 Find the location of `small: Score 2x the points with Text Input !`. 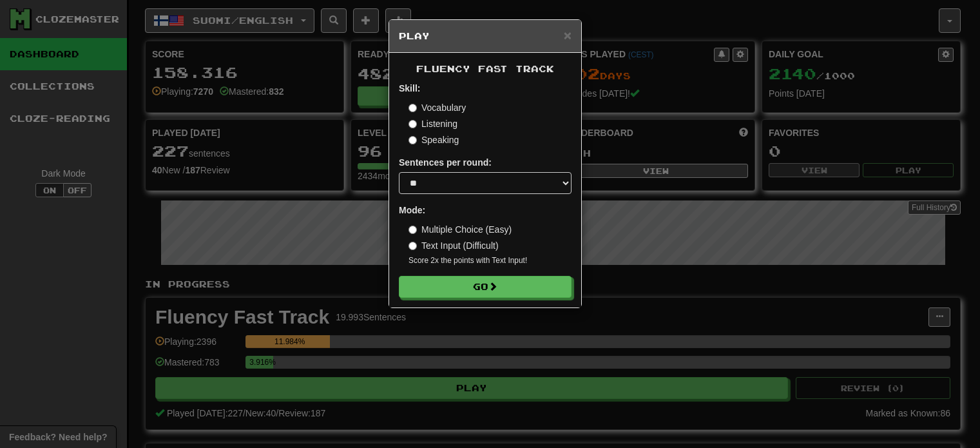

small: Score 2x the points with Text Input ! is located at coordinates (490, 260).